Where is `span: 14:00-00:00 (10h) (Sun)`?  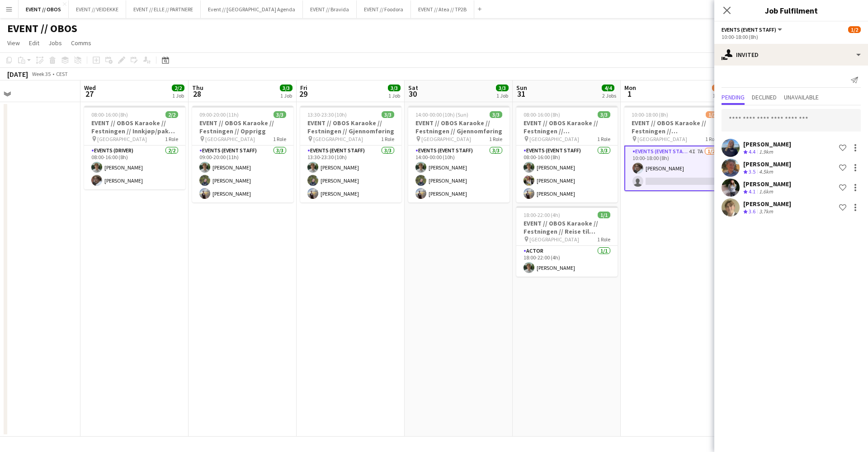 span: 14:00-00:00 (10h) (Sun) is located at coordinates (442, 115).